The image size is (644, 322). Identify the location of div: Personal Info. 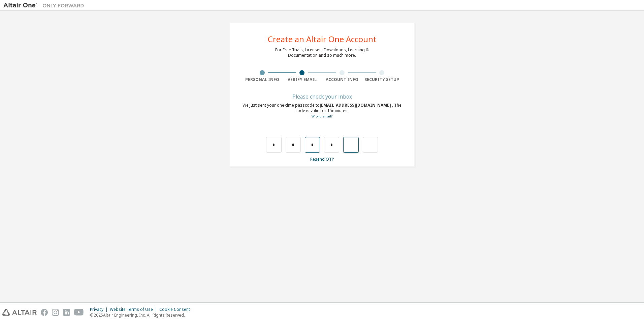
(262, 79).